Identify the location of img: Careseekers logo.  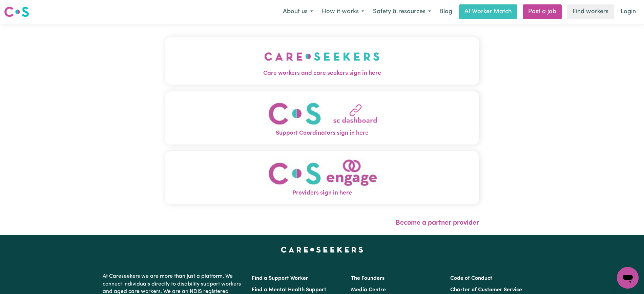
(17, 12).